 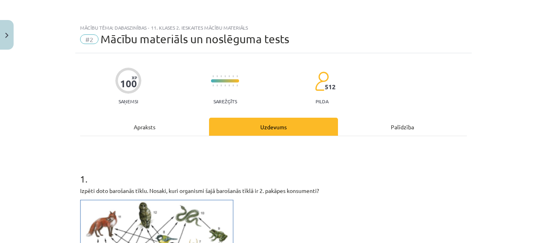 What do you see at coordinates (273, 191) in the screenshot?
I see `p: Izpēti doto barošanās tīklu. Nosaki, kuri organismi šajā barošanās tīklā ir 2. pakāpes konsumenti?` at bounding box center [273, 191].